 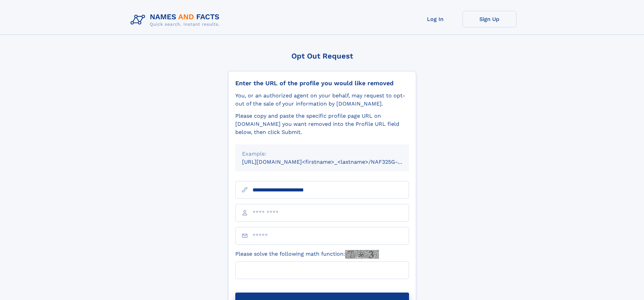 I want to click on a: Log In, so click(x=436, y=19).